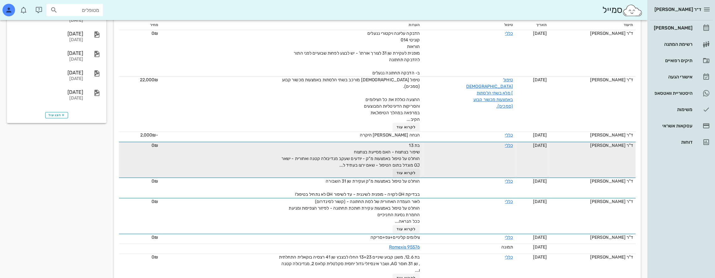  Describe the element at coordinates (622, 10) in the screenshot. I see `div: סמייל` at that location.